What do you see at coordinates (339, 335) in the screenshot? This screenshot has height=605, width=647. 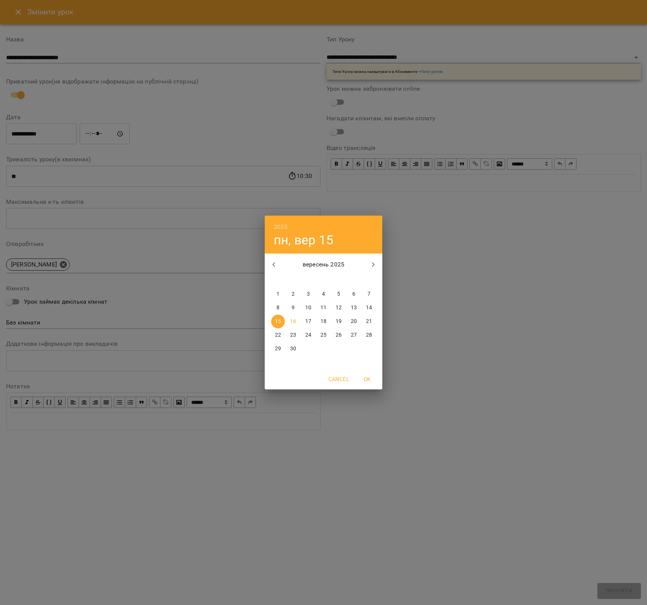 I see `p: 26` at bounding box center [339, 335].